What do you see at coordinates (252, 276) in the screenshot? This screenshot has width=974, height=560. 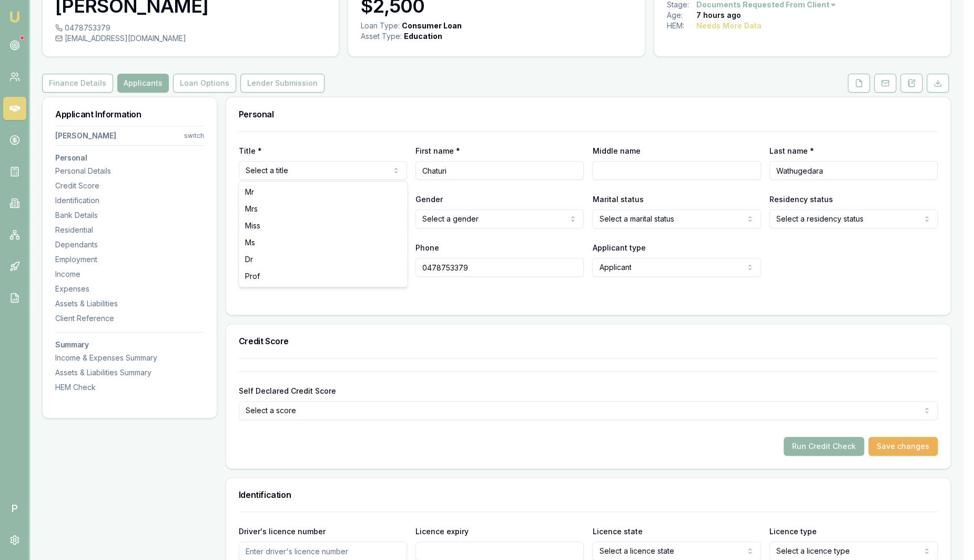 I see `span: Prof` at bounding box center [252, 276].